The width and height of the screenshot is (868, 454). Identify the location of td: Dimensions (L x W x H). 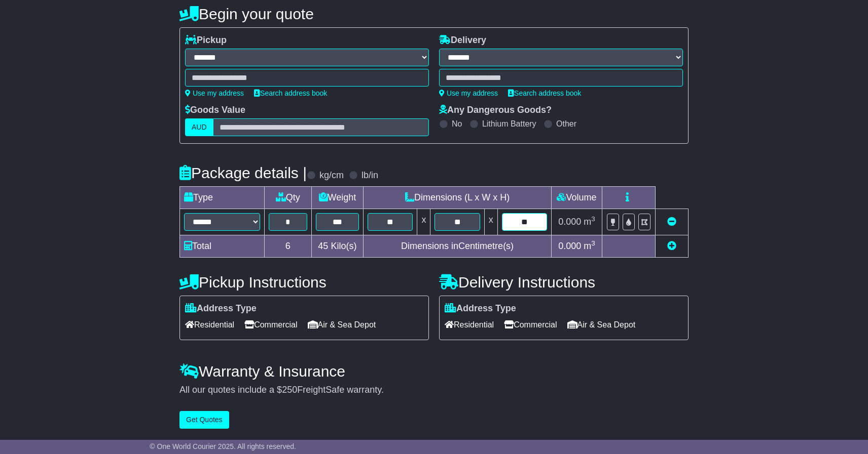
(458, 198).